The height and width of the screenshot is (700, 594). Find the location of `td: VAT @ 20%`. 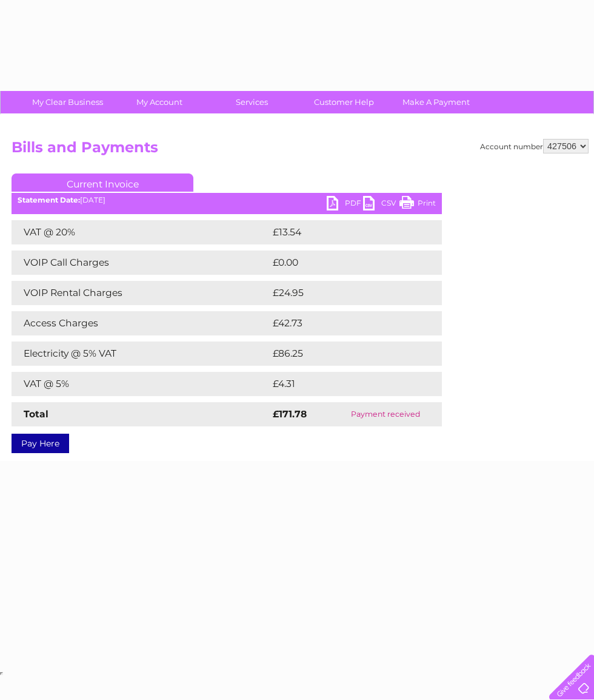

td: VAT @ 20% is located at coordinates (140, 232).